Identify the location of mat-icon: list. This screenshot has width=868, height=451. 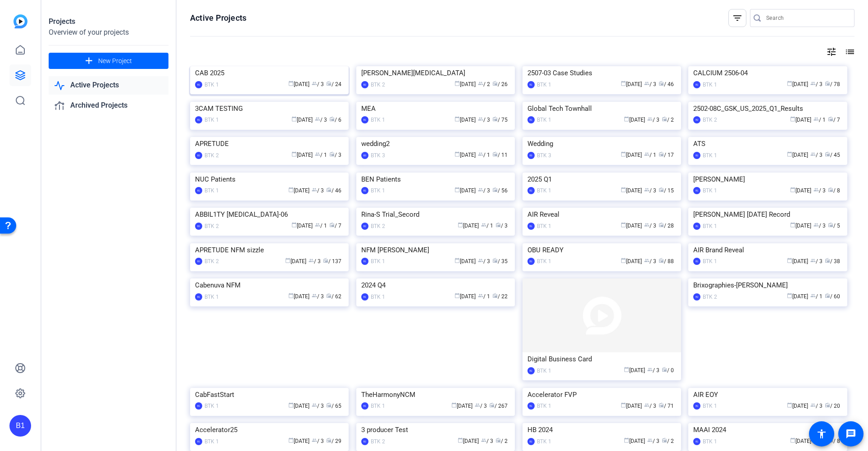
(849, 52).